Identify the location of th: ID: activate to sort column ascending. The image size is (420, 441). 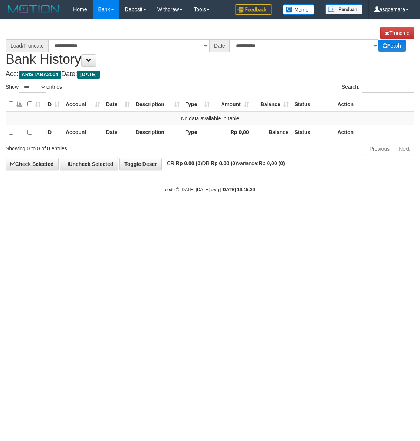
(53, 104).